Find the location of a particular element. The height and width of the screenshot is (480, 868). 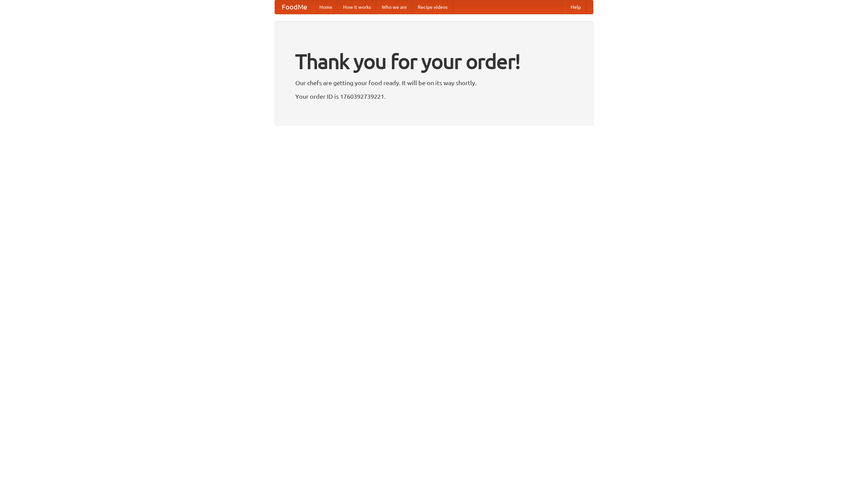

a: Help is located at coordinates (576, 7).